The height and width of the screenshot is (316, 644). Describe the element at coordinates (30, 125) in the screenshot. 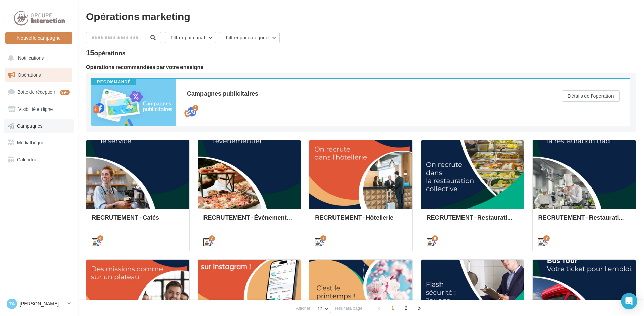

I see `span: Campagnes` at that location.